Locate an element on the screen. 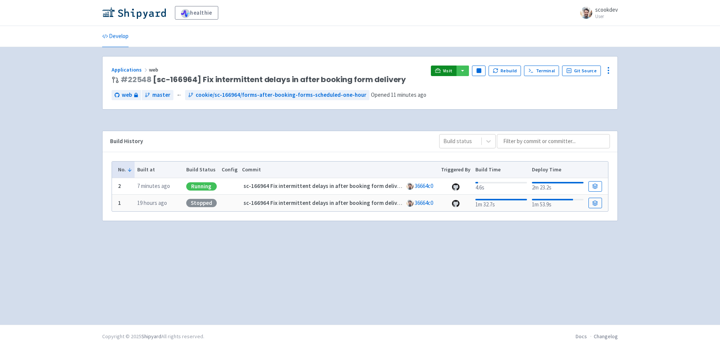  th: Config is located at coordinates (229, 170).